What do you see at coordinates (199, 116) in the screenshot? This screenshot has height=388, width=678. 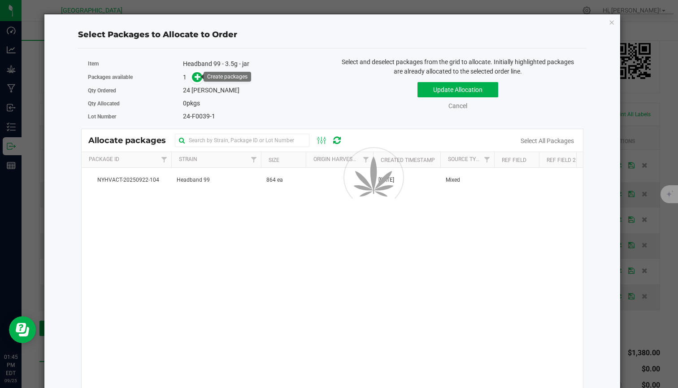 I see `span: 24-F0039-1` at bounding box center [199, 116].